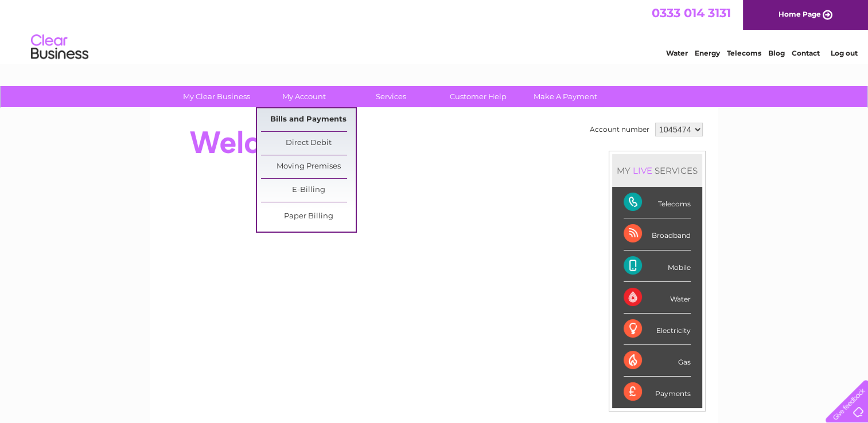  I want to click on a: Water, so click(677, 53).